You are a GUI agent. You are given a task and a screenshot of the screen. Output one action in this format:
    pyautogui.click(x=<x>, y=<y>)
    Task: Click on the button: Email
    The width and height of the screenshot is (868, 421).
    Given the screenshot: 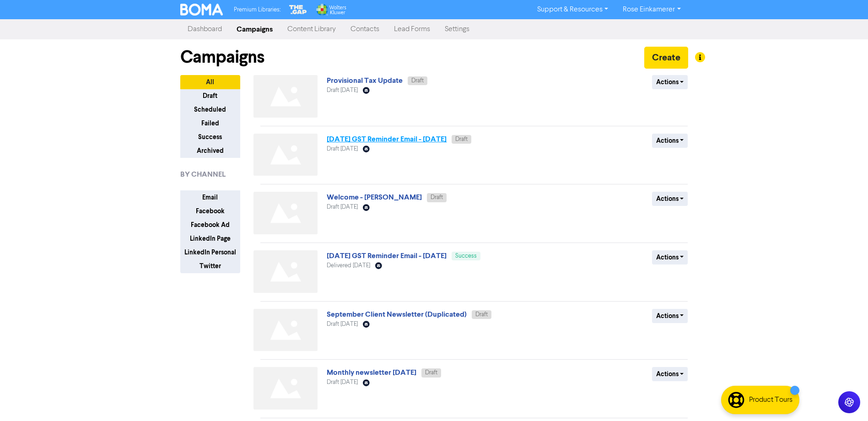 What is the action you would take?
    pyautogui.click(x=210, y=197)
    